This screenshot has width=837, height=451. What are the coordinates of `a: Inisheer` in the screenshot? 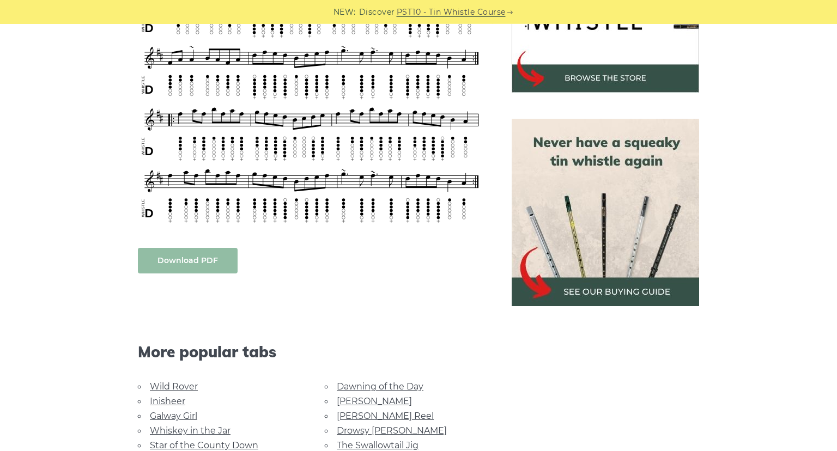 It's located at (167, 401).